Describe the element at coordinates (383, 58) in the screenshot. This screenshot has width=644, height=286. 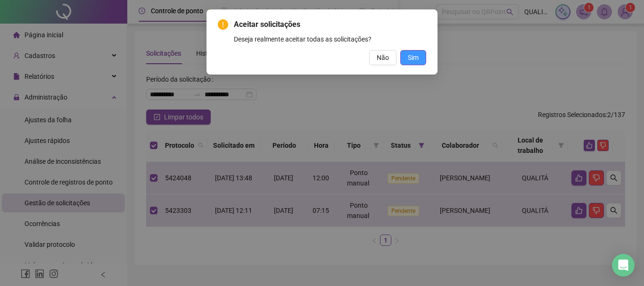
I see `button: Não` at that location.